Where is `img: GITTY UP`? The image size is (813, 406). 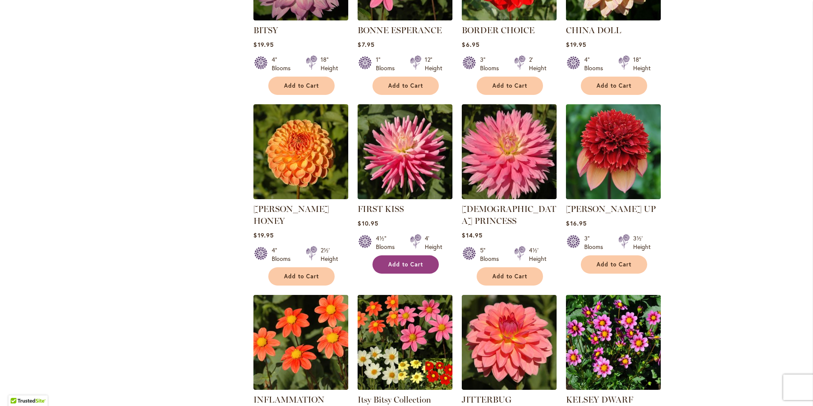 img: GITTY UP is located at coordinates (613, 151).